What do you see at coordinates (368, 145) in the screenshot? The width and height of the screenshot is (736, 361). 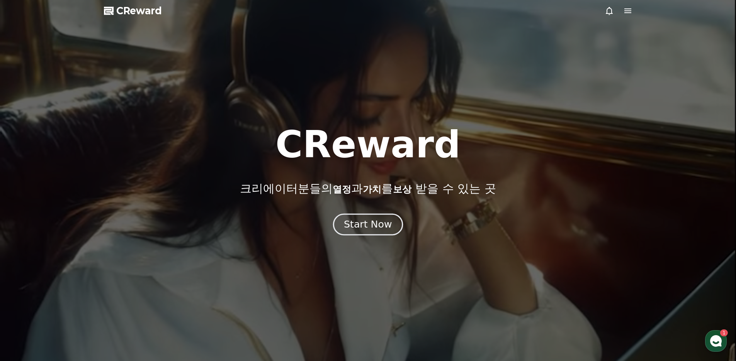 I see `h1: CReward` at bounding box center [368, 145].